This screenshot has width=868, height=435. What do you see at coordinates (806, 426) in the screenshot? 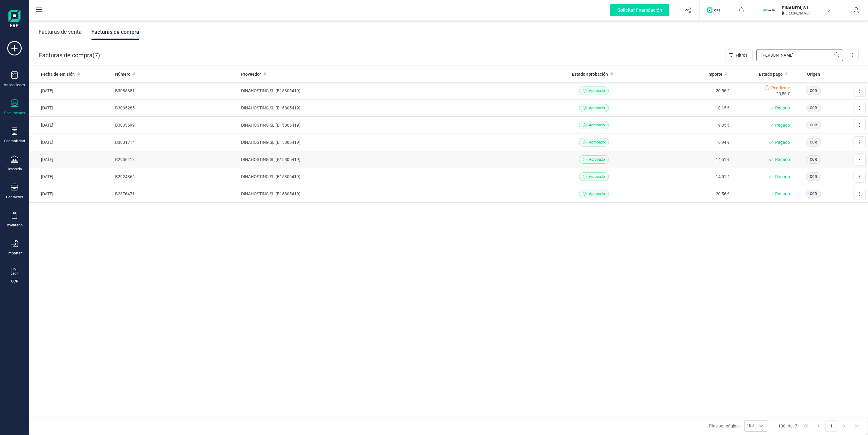
I see `button: First Page` at bounding box center [806, 426].